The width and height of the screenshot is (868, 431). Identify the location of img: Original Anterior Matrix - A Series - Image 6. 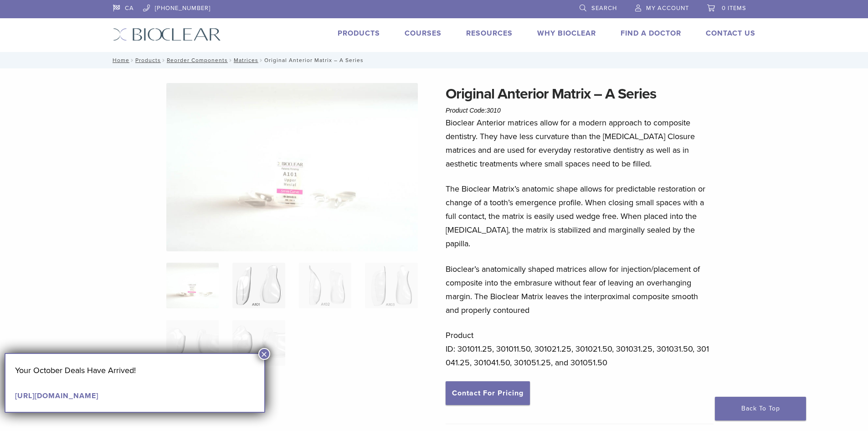
(258, 343).